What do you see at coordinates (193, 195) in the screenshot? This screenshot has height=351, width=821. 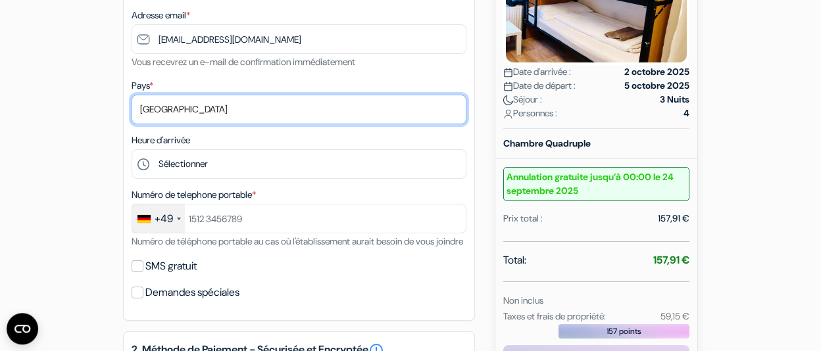 I see `label: Numéro de telephone portable` at bounding box center [193, 195].